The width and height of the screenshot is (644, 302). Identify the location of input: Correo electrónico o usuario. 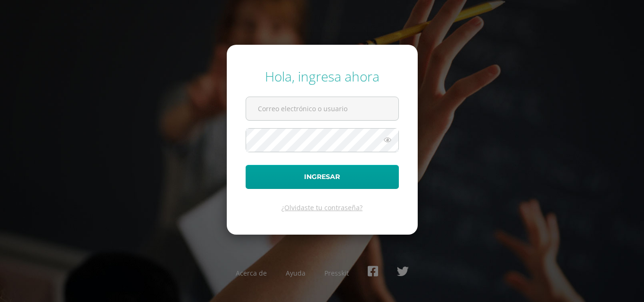
(322, 108).